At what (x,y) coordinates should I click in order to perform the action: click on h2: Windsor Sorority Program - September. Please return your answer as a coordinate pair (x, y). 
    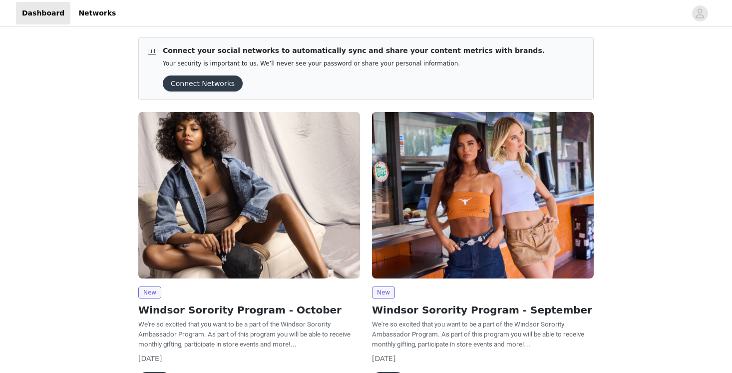
    Looking at the image, I should click on (483, 310).